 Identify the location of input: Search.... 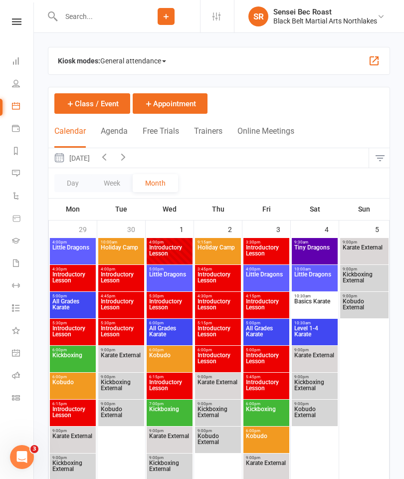
(95, 16).